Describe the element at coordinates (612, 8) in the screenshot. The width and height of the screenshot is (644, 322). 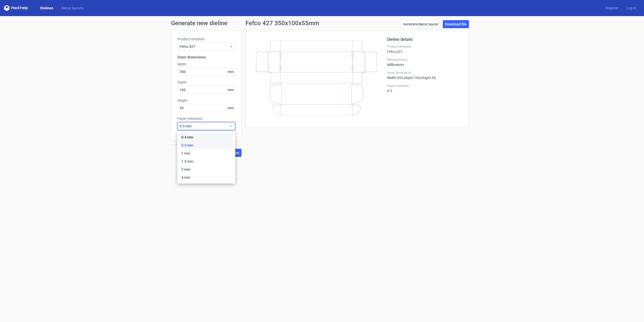
I see `a: Register` at that location.